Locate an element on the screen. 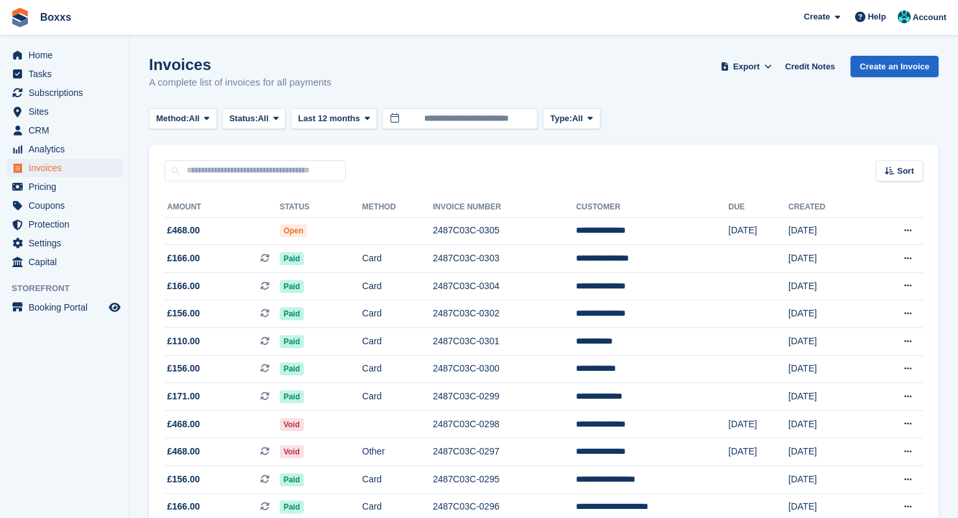 Image resolution: width=958 pixels, height=518 pixels. span: Subscriptions is located at coordinates (67, 93).